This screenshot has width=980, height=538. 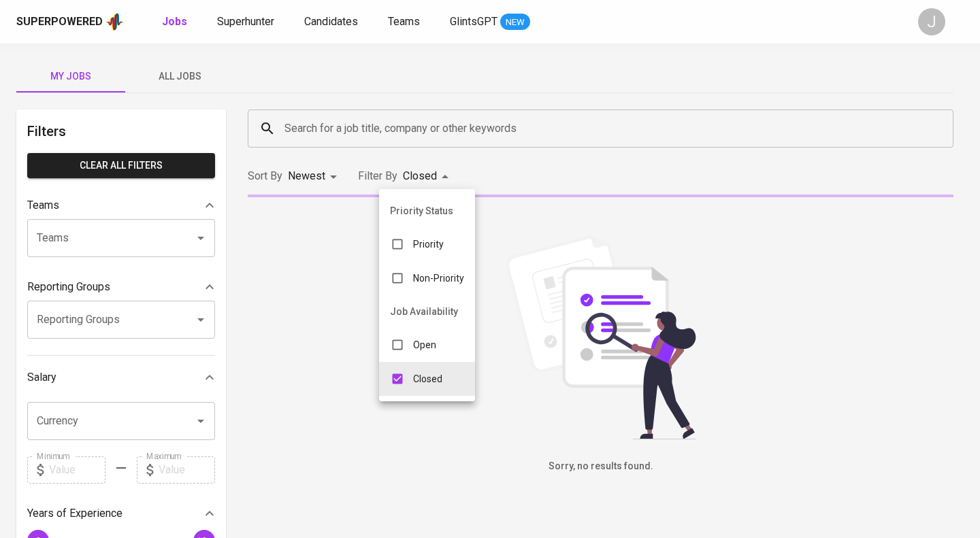 I want to click on p: Open, so click(x=425, y=345).